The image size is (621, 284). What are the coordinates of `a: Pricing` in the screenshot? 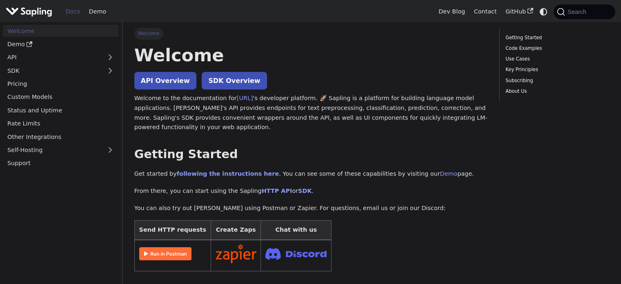 It's located at (60, 84).